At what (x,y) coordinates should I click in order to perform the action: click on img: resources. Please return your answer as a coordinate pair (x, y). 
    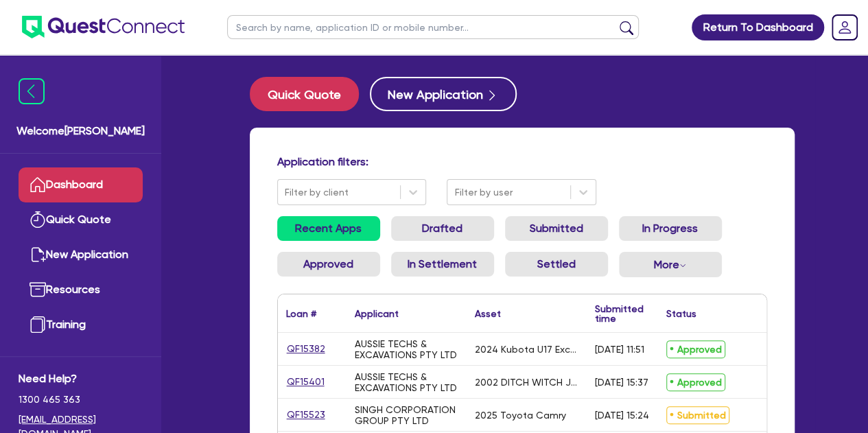
    Looking at the image, I should click on (38, 290).